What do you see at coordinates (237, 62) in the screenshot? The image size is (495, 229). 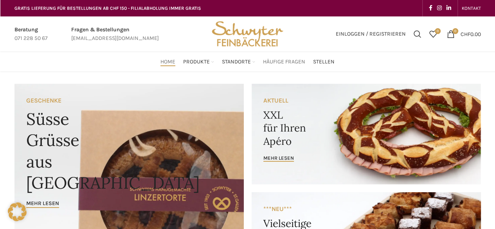 I see `span: Standorte` at bounding box center [237, 62].